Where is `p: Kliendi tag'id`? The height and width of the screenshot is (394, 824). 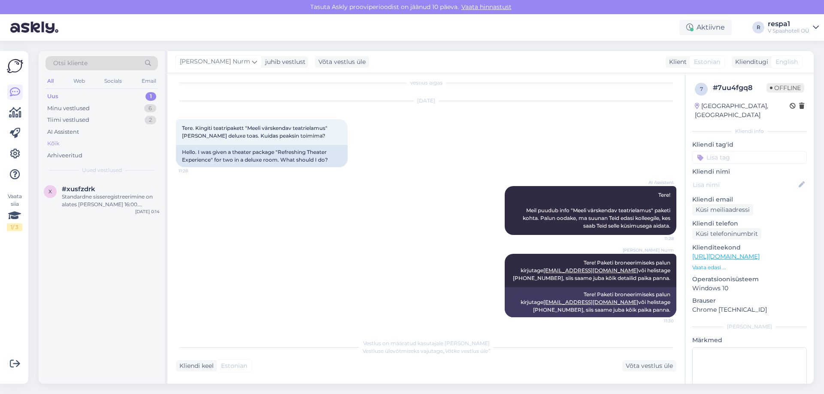 p: Kliendi tag'id is located at coordinates (749, 145).